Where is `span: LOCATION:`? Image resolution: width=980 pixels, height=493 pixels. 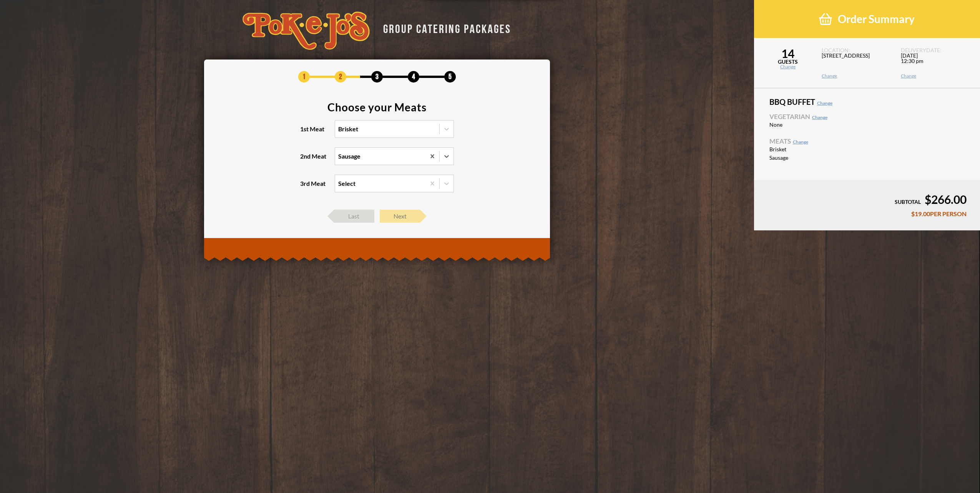
span: LOCATION: is located at coordinates (856, 51).